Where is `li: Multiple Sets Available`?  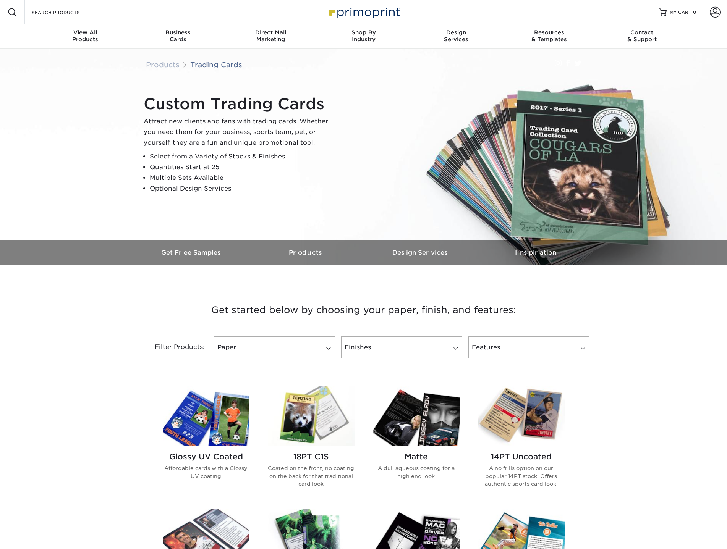
li: Multiple Sets Available is located at coordinates (242, 178).